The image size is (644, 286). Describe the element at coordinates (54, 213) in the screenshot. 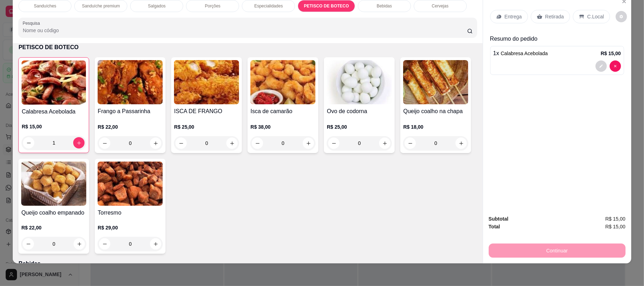

I see `h4: Queijo coalho empanado` at that location.